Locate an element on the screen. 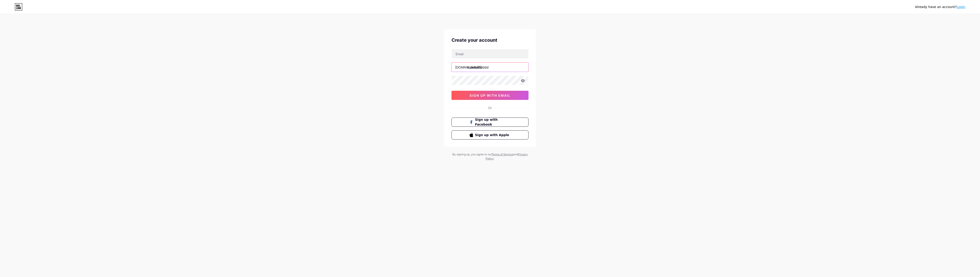  div: By signing up, you agree to our and . is located at coordinates (490, 157).